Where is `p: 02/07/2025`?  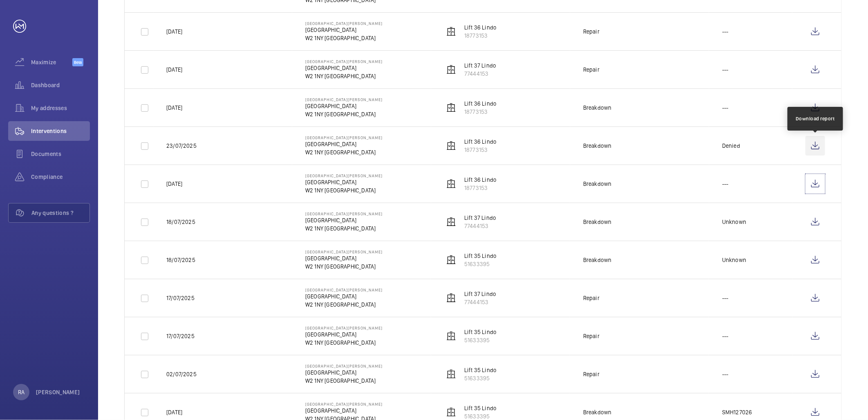 p: 02/07/2025 is located at coordinates (181, 374).